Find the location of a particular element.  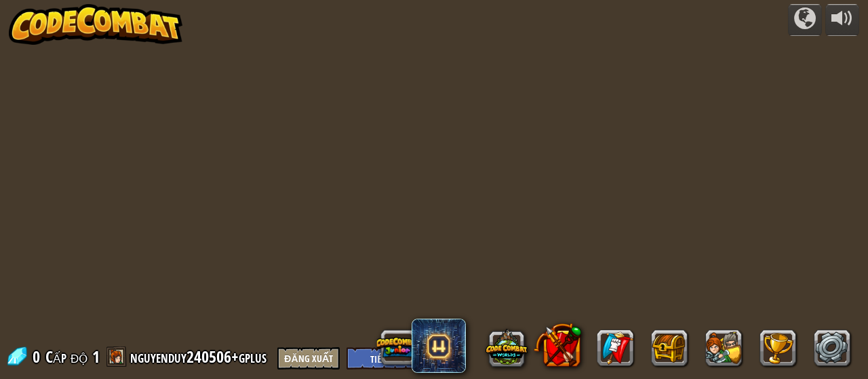

img: CodeCombat - Learn how to code by playing a game is located at coordinates (96, 24).